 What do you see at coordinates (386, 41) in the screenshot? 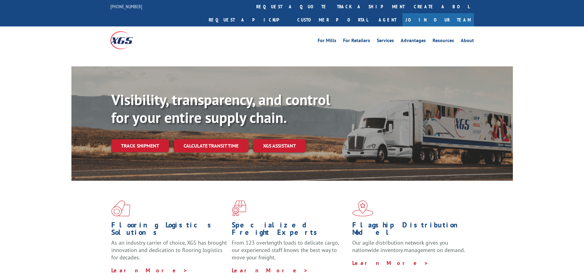
I see `a: Services` at bounding box center [386, 41].